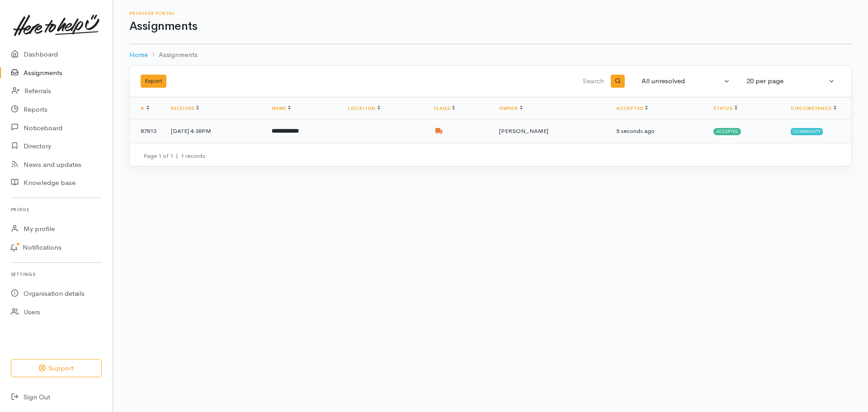 Image resolution: width=868 pixels, height=412 pixels. Describe the element at coordinates (138, 55) in the screenshot. I see `a: Home` at that location.